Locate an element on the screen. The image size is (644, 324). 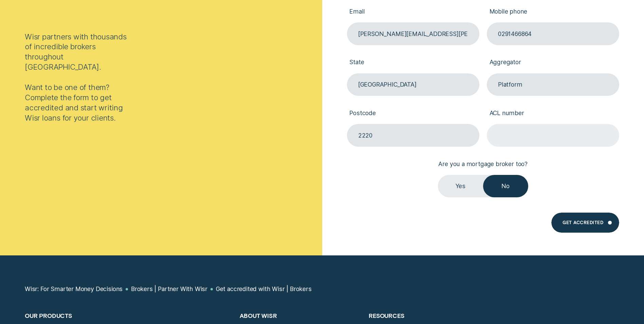
label: Mobile phone is located at coordinates (553, 12).